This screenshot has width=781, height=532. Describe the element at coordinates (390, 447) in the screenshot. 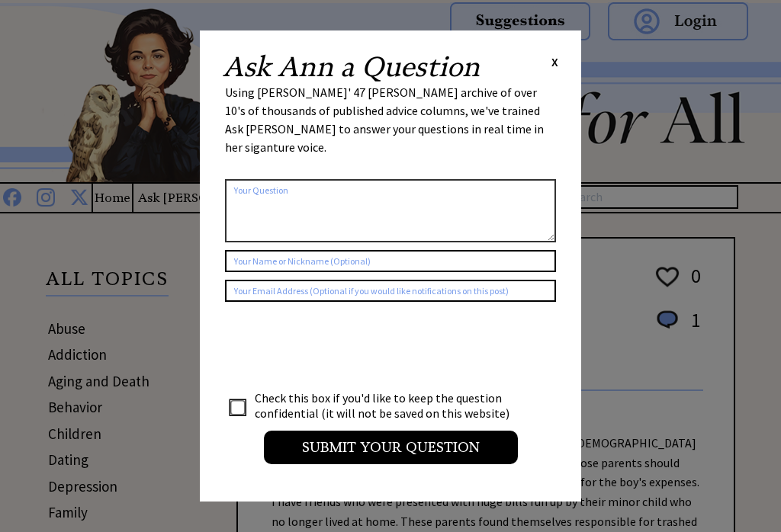

I see `input: Submit your Question` at that location.